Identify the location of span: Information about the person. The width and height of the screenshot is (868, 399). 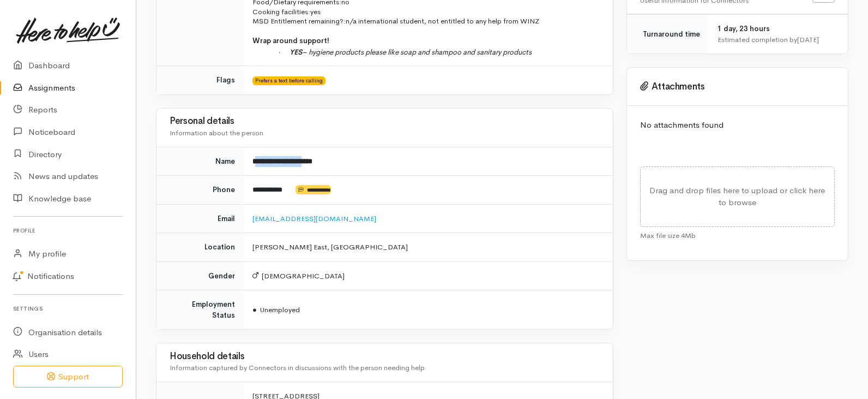
(216, 133).